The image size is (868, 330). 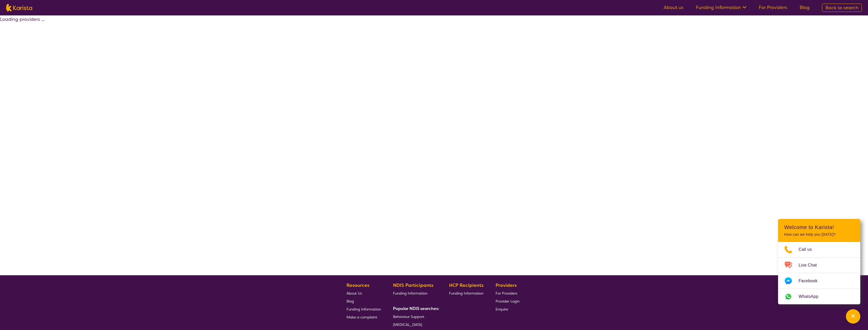 I want to click on span: Make a complaint, so click(x=362, y=317).